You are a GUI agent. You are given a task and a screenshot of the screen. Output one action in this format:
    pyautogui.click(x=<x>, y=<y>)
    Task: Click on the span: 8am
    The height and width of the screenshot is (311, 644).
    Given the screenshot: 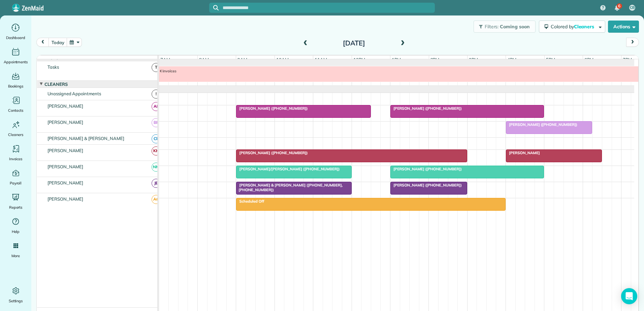 What is the action you would take?
    pyautogui.click(x=203, y=60)
    